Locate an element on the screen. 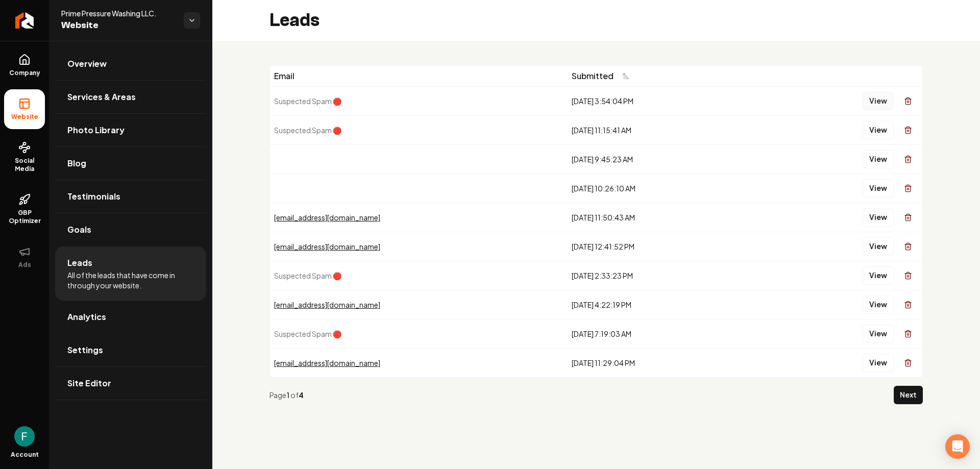  div: Open Intercom Messenger is located at coordinates (957, 447).